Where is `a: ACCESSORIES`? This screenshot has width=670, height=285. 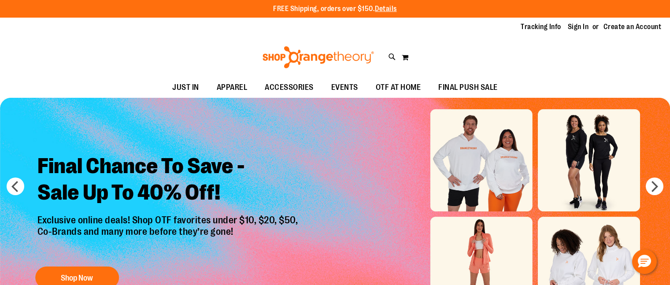 a: ACCESSORIES is located at coordinates (289, 88).